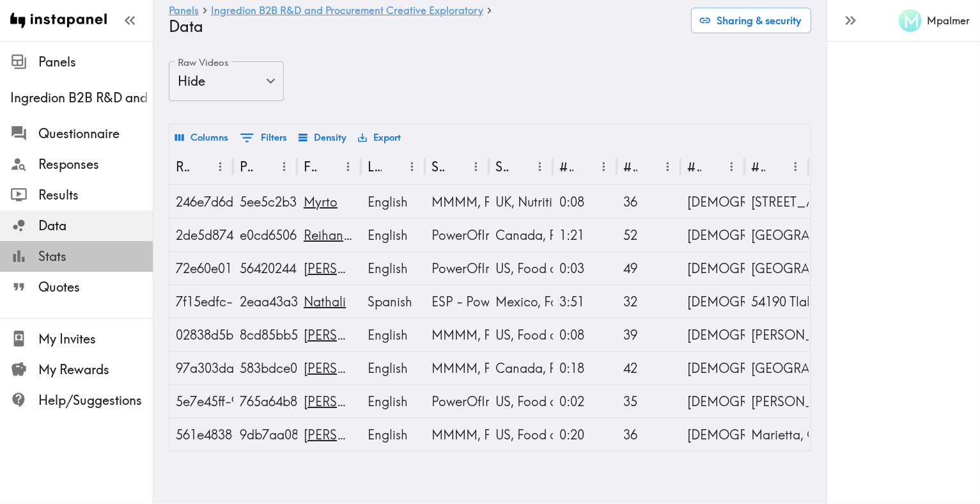 Image resolution: width=980 pixels, height=504 pixels. I want to click on span: Ingredion B2B R&D and Procurement Creative Exploratory, so click(81, 98).